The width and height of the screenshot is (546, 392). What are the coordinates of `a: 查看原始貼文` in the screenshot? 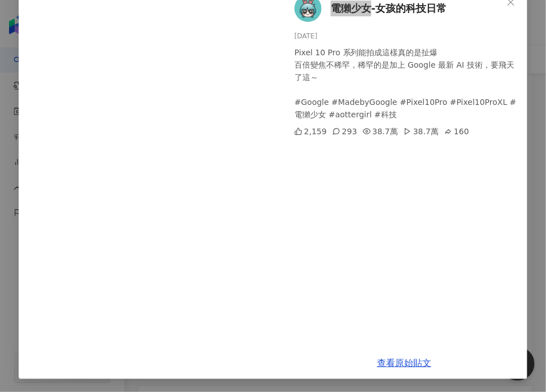 It's located at (404, 363).